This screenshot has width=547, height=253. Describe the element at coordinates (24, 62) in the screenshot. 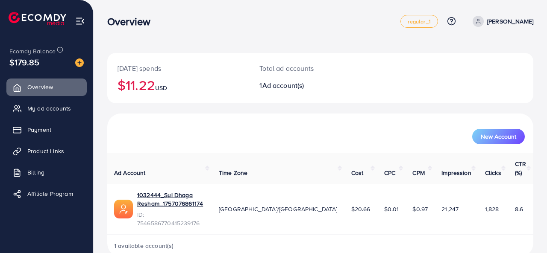

I see `span: $179.85` at that location.